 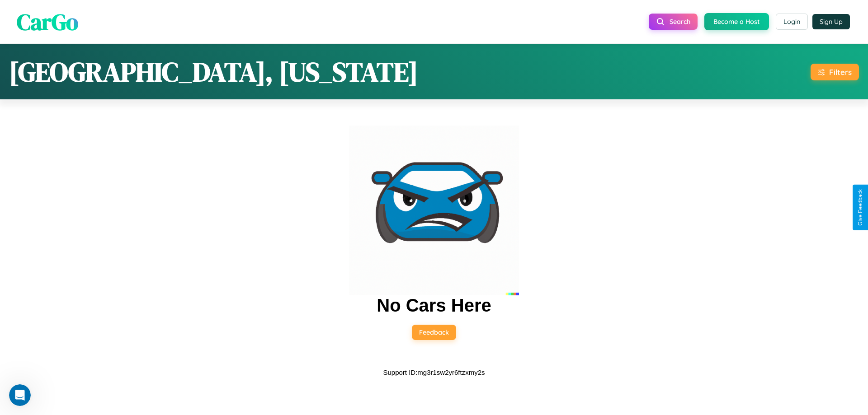 What do you see at coordinates (433, 373) in the screenshot?
I see `p: Support ID: mg3r1sw2yr6ftzxmy2s` at bounding box center [433, 373].